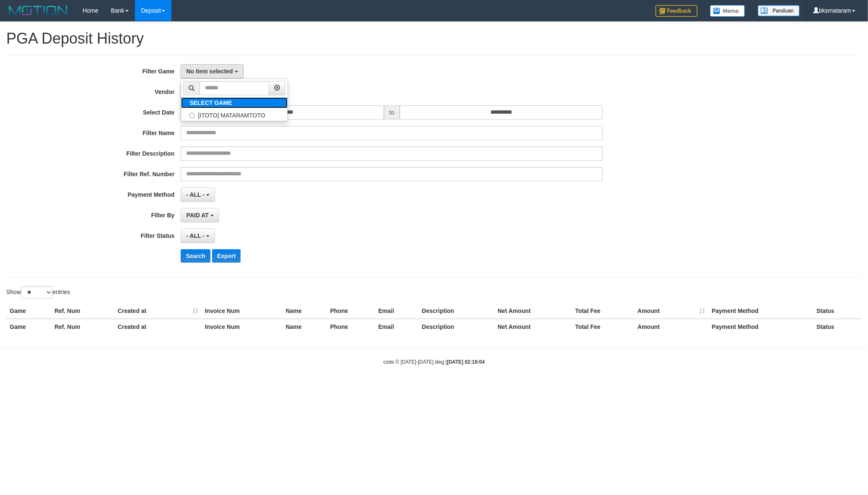  I want to click on span: No item selected, so click(209, 71).